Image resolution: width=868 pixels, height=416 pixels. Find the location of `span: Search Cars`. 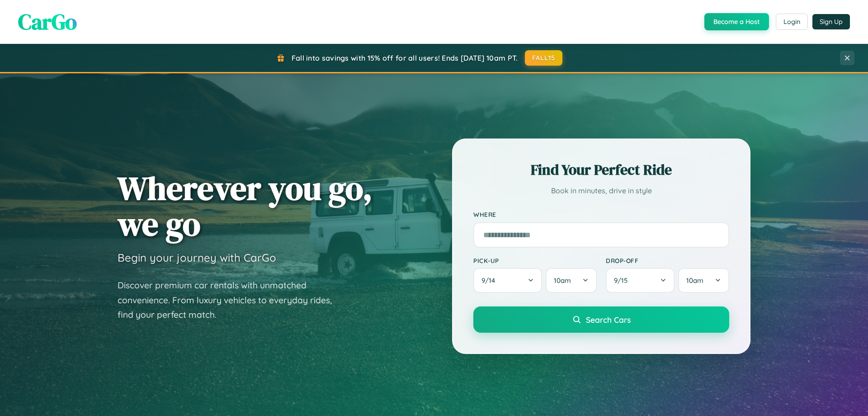

span: Search Cars is located at coordinates (608, 320).